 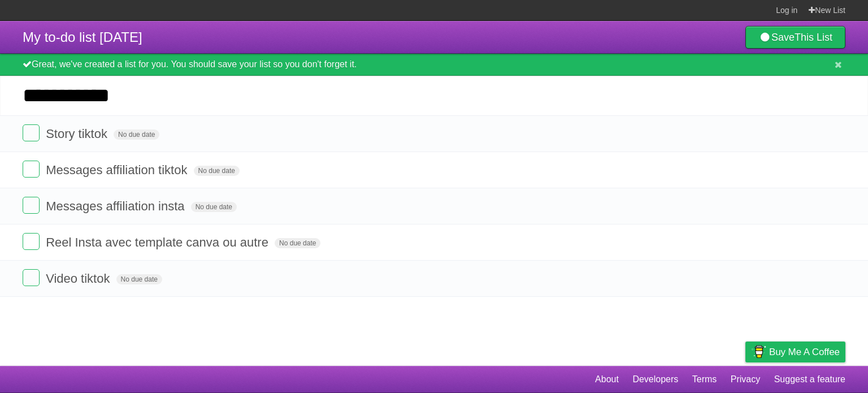 What do you see at coordinates (813, 37) in the screenshot?
I see `b: This List` at bounding box center [813, 37].